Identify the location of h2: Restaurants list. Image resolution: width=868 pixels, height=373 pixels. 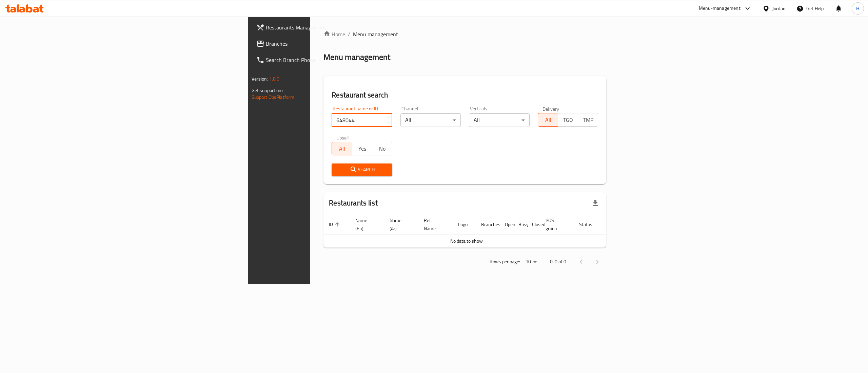
(353, 204).